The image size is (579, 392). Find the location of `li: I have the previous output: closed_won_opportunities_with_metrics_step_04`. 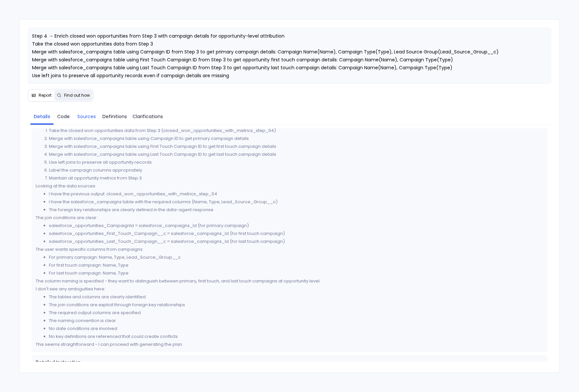

li: I have the previous output: closed_won_opportunities_with_metrics_step_04 is located at coordinates (296, 194).